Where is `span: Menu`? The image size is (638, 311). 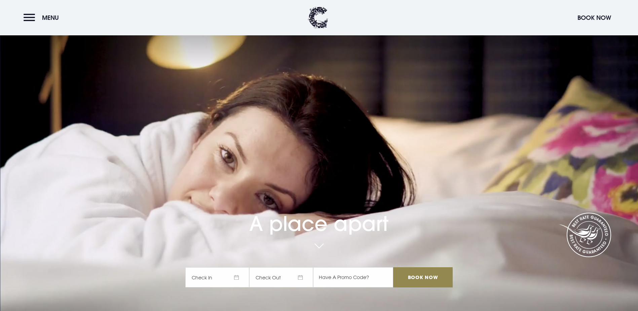
span: Menu is located at coordinates (50, 17).